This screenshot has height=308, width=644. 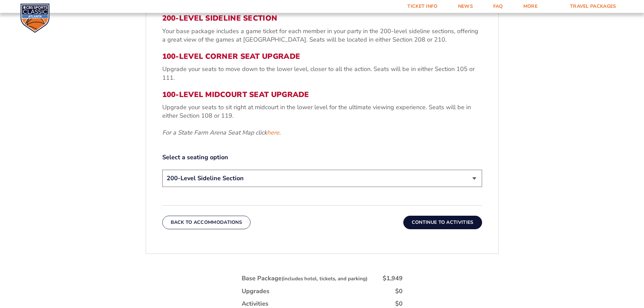 I want to click on img: CBS Sports Classic, so click(x=35, y=18).